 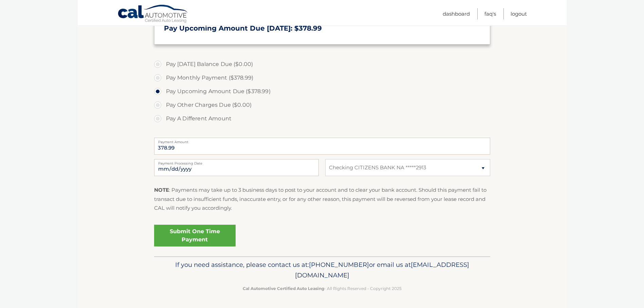 What do you see at coordinates (491, 14) in the screenshot?
I see `a: FAQ's` at bounding box center [491, 14].